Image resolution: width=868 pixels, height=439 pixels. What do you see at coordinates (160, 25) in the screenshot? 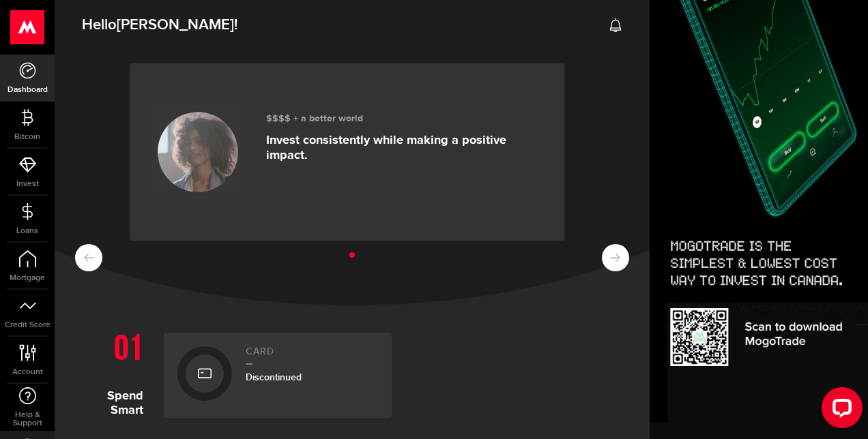
I see `span: Hello !` at bounding box center [160, 25].